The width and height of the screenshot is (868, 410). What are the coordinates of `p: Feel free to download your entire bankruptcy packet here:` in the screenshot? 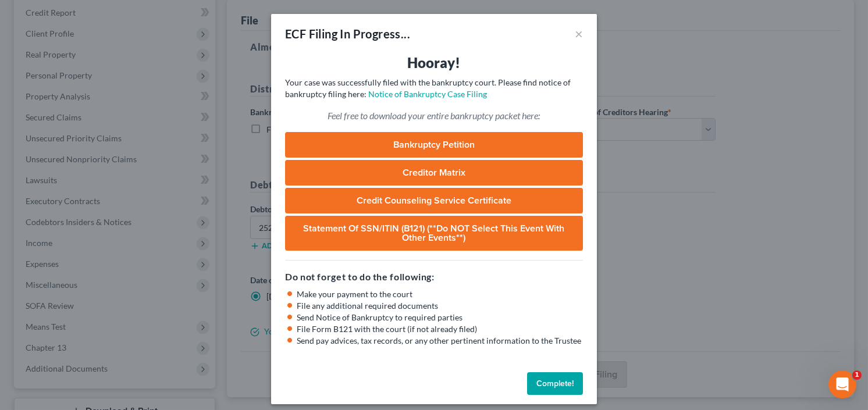 It's located at (434, 116).